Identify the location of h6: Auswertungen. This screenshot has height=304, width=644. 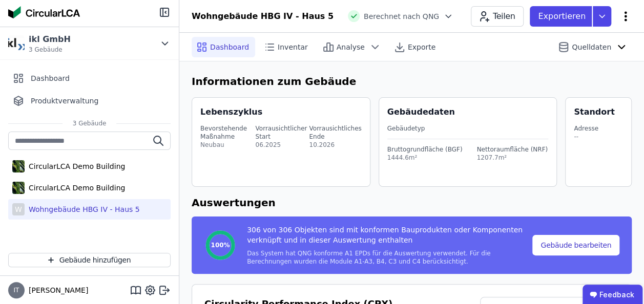
(411, 203).